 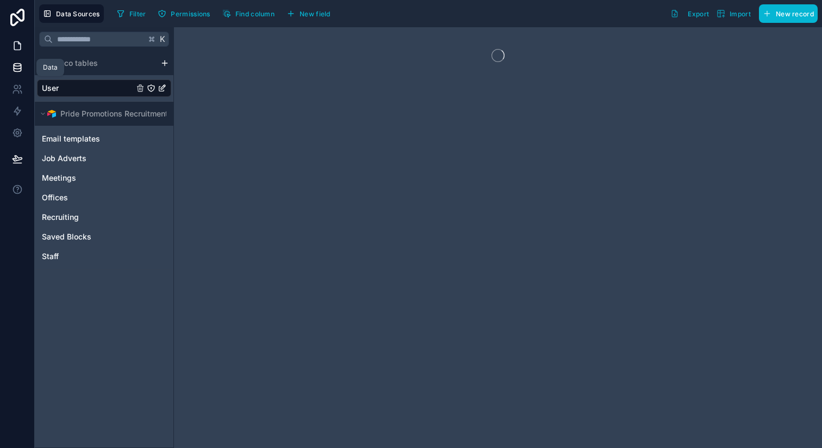 What do you see at coordinates (740, 14) in the screenshot?
I see `span: Import` at bounding box center [740, 14].